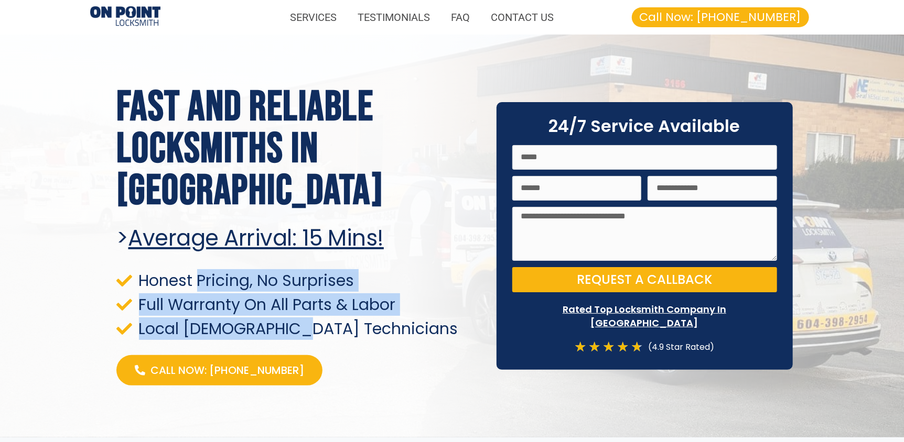 This screenshot has height=442, width=904. Describe the element at coordinates (522, 17) in the screenshot. I see `a: CONTACT US` at that location.